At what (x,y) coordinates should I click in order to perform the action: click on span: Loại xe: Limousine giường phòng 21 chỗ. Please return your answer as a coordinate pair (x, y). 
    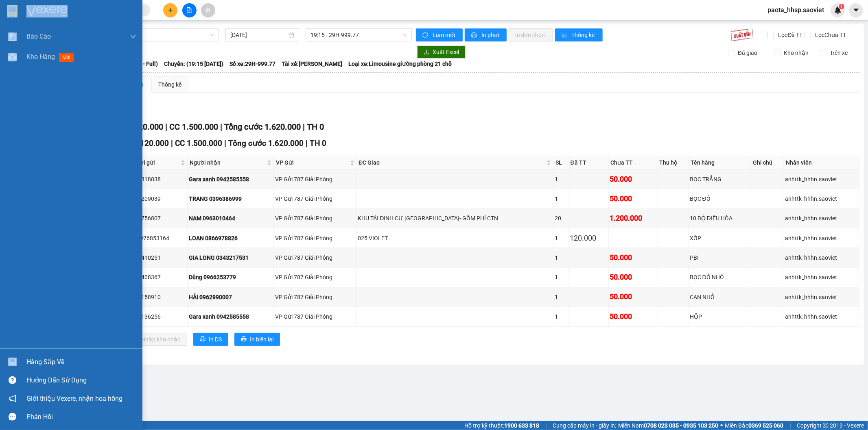
    Looking at the image, I should click on (400, 64).